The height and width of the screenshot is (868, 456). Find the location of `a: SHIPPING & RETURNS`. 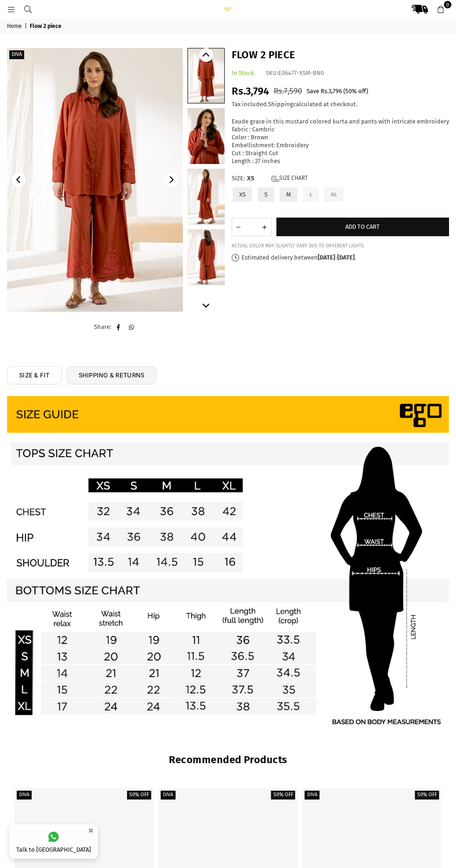

a: SHIPPING & RETURNS is located at coordinates (111, 375).